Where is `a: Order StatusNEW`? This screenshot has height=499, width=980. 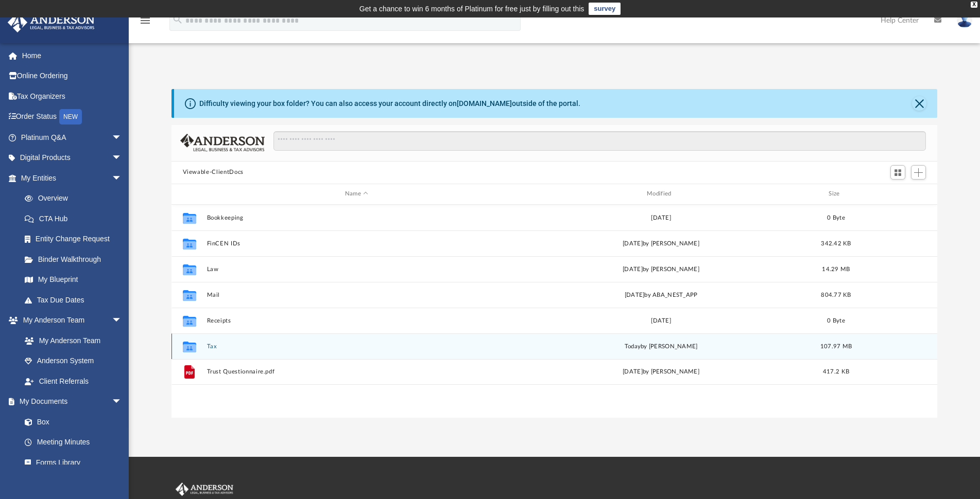 a: Order StatusNEW is located at coordinates (72, 117).